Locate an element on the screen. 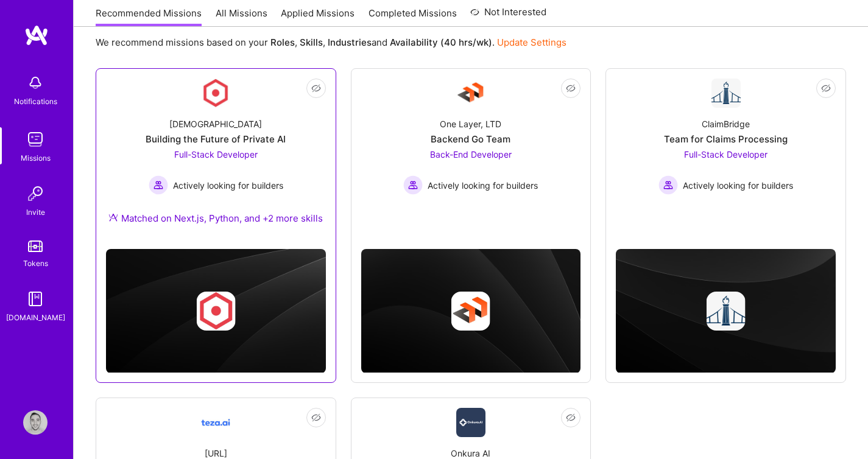 This screenshot has height=459, width=868. p: We recommend missions based on your , , and . is located at coordinates (330, 42).